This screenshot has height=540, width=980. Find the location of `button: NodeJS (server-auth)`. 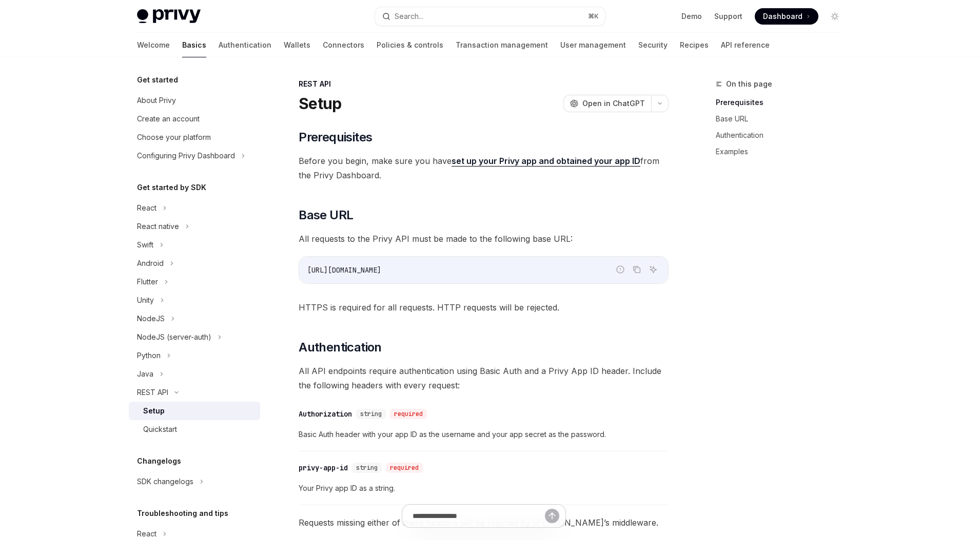

button: NodeJS (server-auth) is located at coordinates (194, 338).